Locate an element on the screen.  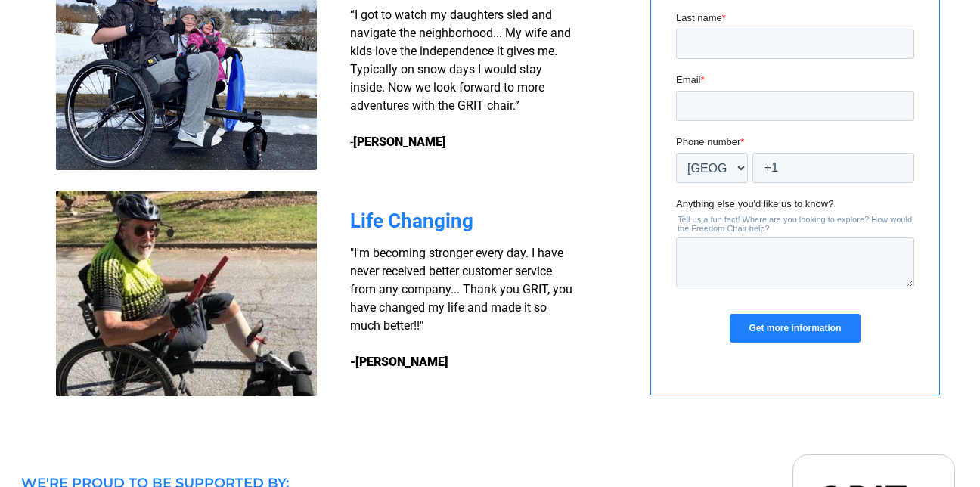
span: Life Changing is located at coordinates (411, 221).